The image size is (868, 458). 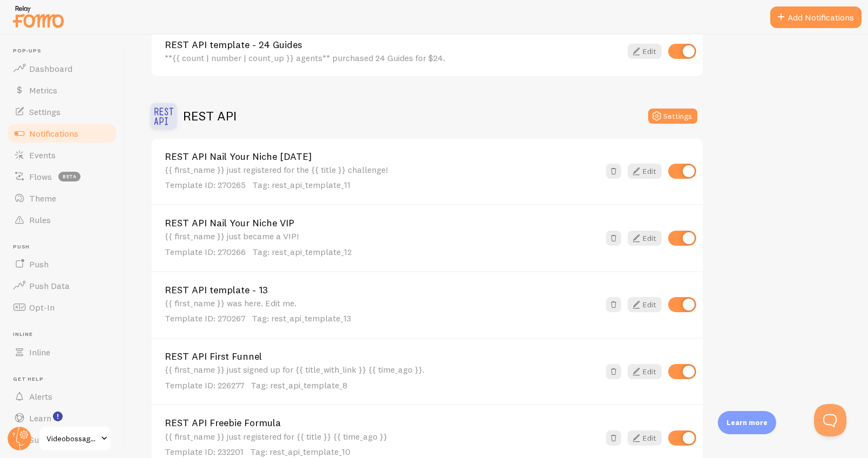 What do you see at coordinates (747, 422) in the screenshot?
I see `p: Learn more` at bounding box center [747, 422].